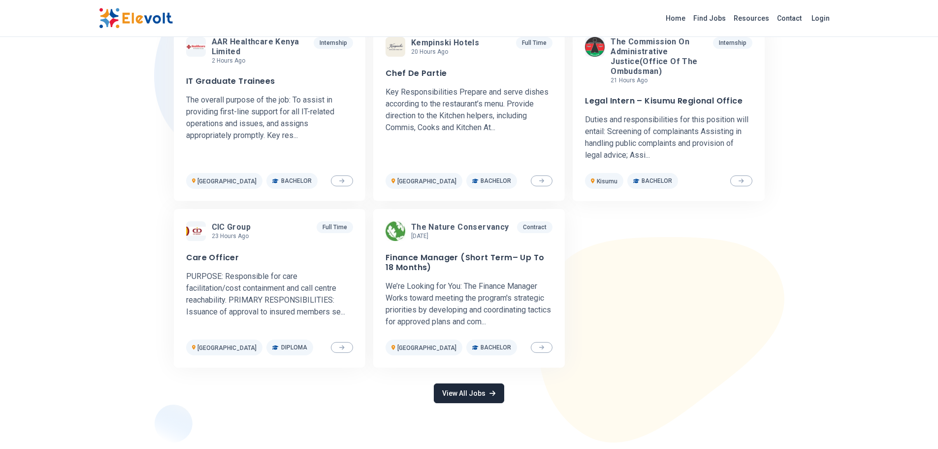  What do you see at coordinates (269, 118) in the screenshot?
I see `p: The overall purpose of the job: To assist in providing first-line support for all IT-related oper...` at bounding box center [269, 118].